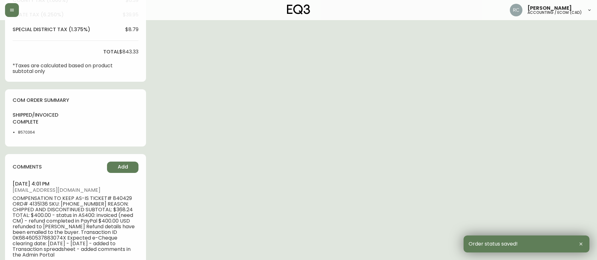 The image size is (597, 260). What do you see at coordinates (66, 69) in the screenshot?
I see `p: *Taxes are calculated based on product subtotal only` at bounding box center [66, 69].